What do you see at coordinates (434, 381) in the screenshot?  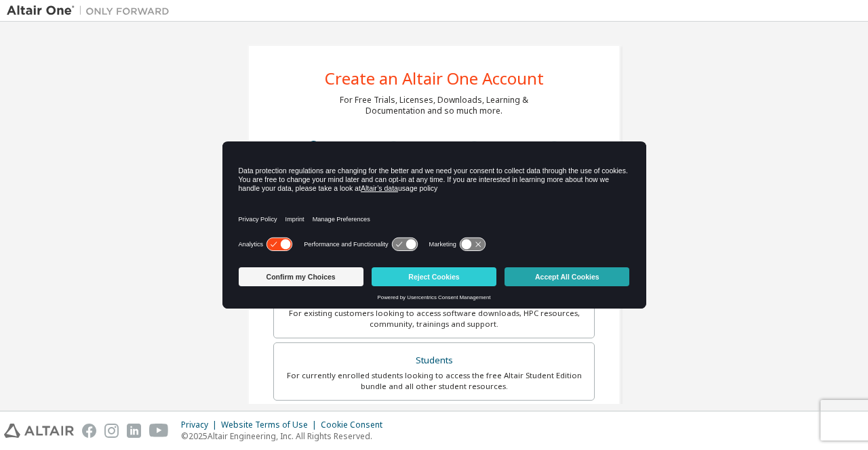 I see `div: For currently enrolled students looking to access the free Altair Student Edition bundle and all ...` at bounding box center [434, 381].